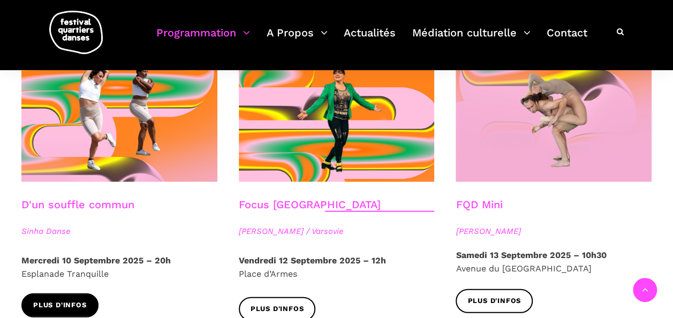 Image resolution: width=673 pixels, height=318 pixels. I want to click on a: FQD Mini, so click(479, 204).